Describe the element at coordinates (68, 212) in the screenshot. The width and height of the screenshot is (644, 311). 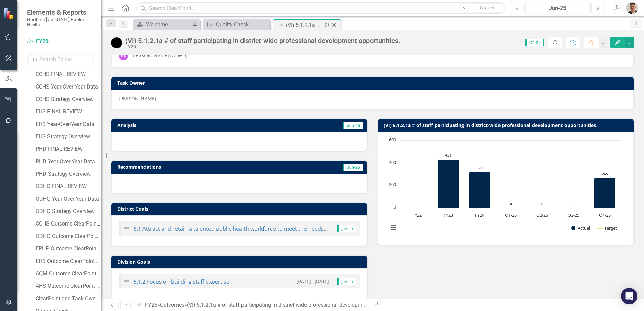
I see `div: ODHO Strategy Overview` at that location.